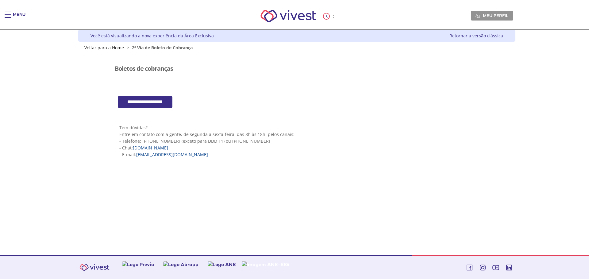 Image resolution: width=589 pixels, height=279 pixels. Describe the element at coordinates (294, 142) in the screenshot. I see `div: Vivest` at that location.